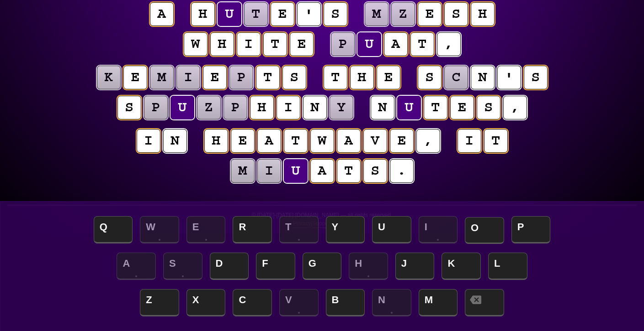  I want to click on puzzle-tile: c, so click(456, 78).